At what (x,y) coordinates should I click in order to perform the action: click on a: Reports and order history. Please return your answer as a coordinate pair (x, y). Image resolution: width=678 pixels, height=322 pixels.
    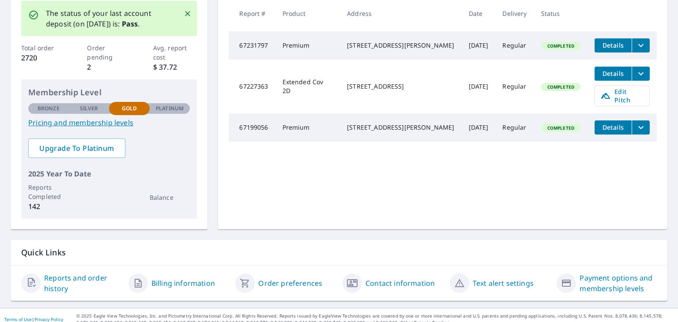
    Looking at the image, I should click on (83, 283).